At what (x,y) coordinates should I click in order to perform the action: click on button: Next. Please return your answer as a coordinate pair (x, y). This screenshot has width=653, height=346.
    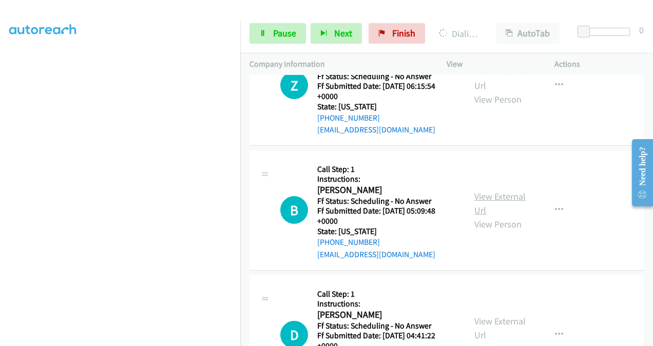
    Looking at the image, I should click on (336, 33).